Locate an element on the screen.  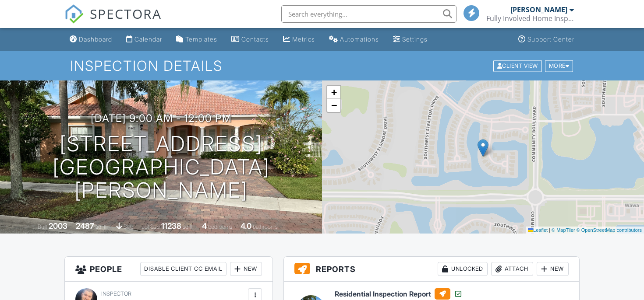
a: © OpenStreetMap contributors is located at coordinates (609, 230).